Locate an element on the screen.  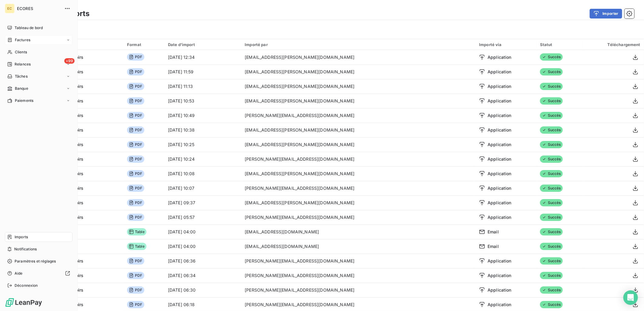
span: Tâches is located at coordinates (21, 76).